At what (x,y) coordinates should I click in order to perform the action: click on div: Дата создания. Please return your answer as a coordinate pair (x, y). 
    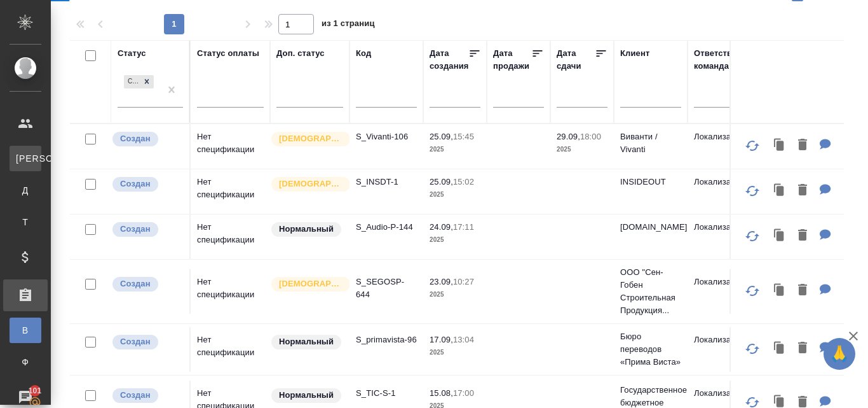
    Looking at the image, I should click on (449, 60).